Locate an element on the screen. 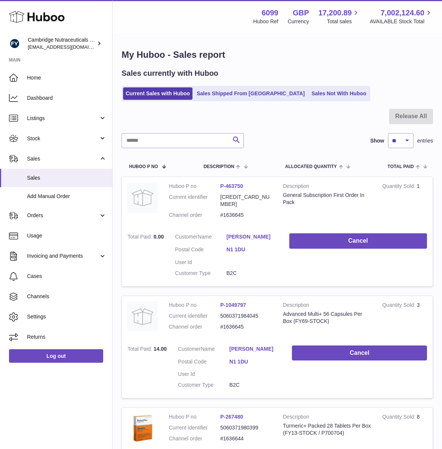 This screenshot has height=449, width=442. span: Orders is located at coordinates (63, 215).